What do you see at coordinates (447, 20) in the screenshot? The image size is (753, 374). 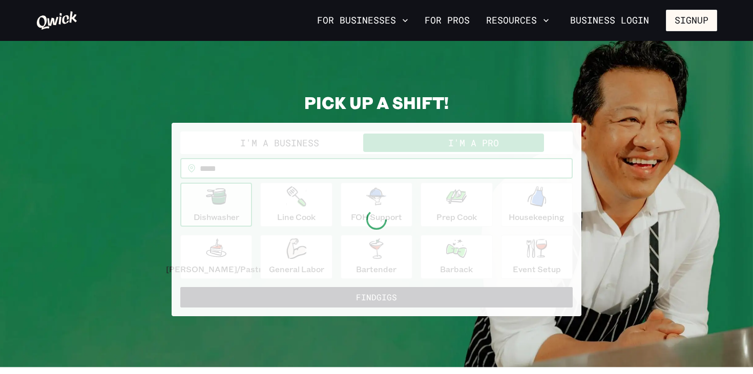 I see `a: For Pros` at bounding box center [447, 20].